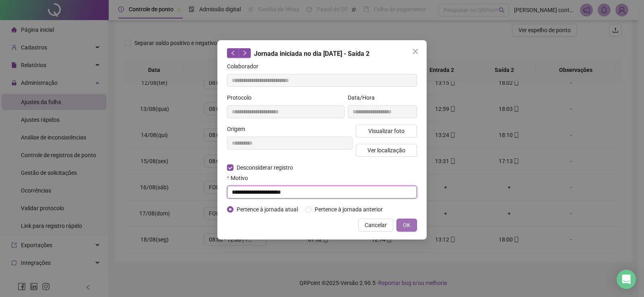 This screenshot has height=297, width=644. Describe the element at coordinates (244, 53) in the screenshot. I see `button: right` at that location.